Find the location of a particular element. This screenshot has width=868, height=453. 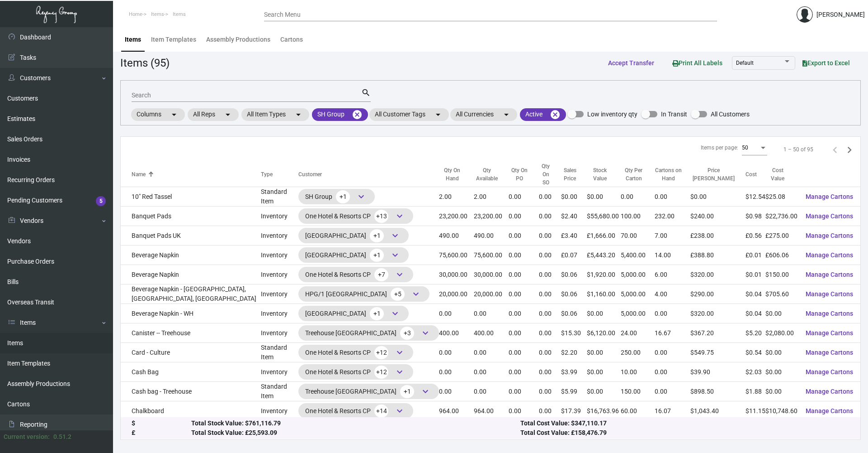

td: 75,600.00 is located at coordinates (456, 254).